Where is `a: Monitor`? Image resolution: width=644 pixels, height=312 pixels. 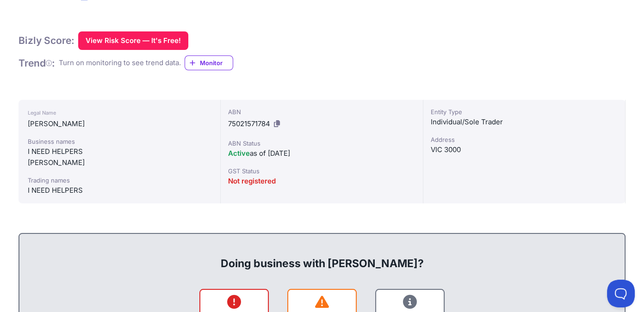 a: Monitor is located at coordinates (209, 63).